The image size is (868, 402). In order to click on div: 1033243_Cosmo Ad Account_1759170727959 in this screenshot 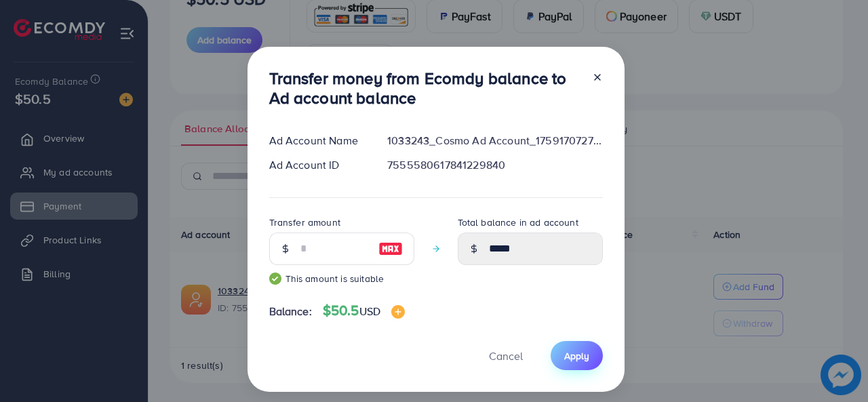, I will do `click(495, 140)`.